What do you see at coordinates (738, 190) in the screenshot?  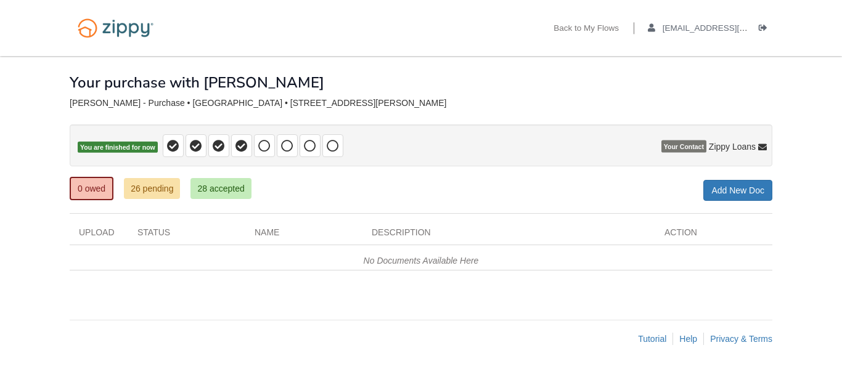 I see `a: Add New Doc` at bounding box center [738, 190].